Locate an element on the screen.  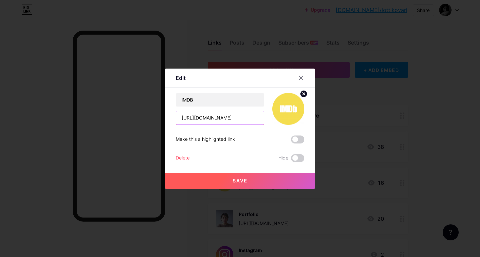
div: Make this a highlighted link is located at coordinates (205, 140).